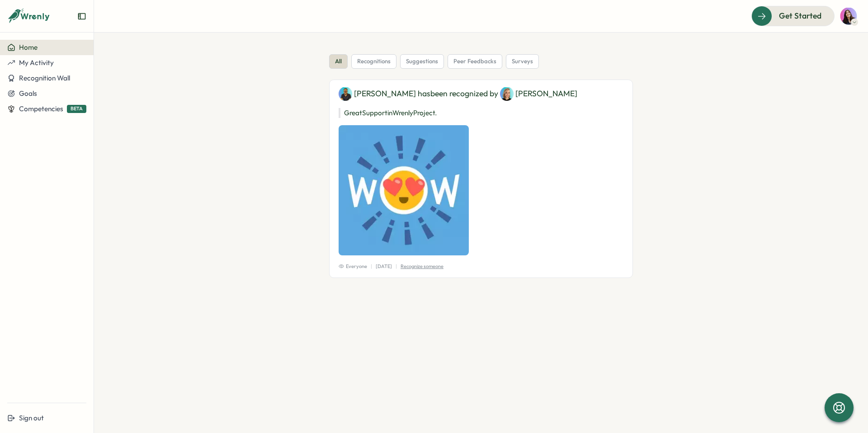  What do you see at coordinates (374, 61) in the screenshot?
I see `span: recognitions` at bounding box center [374, 61].